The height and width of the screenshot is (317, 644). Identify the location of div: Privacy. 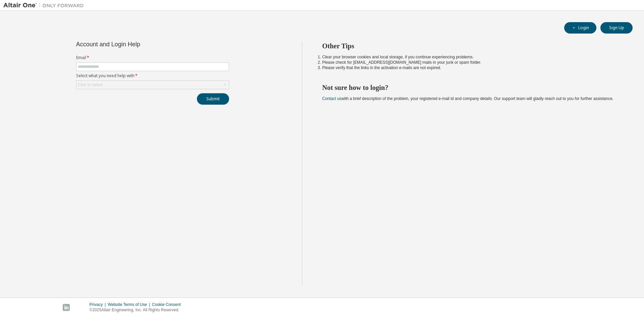
(99, 304).